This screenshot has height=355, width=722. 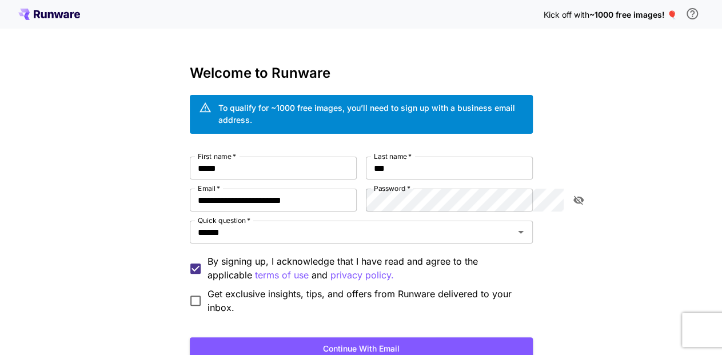 What do you see at coordinates (224, 220) in the screenshot?
I see `label: Quick question` at bounding box center [224, 220].